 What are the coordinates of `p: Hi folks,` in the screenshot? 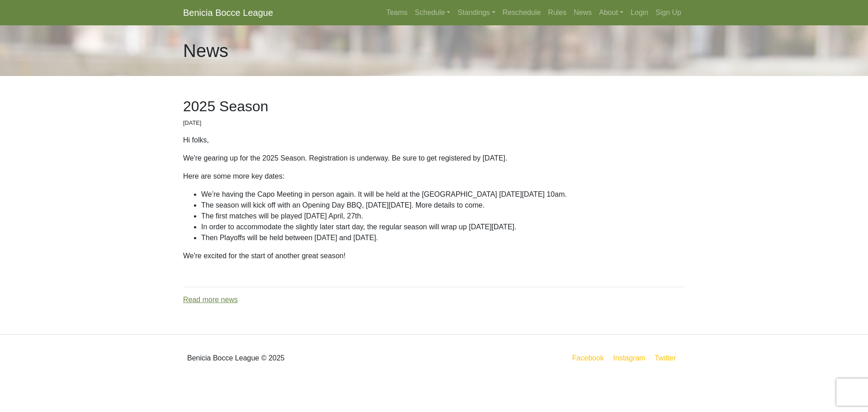 It's located at (434, 140).